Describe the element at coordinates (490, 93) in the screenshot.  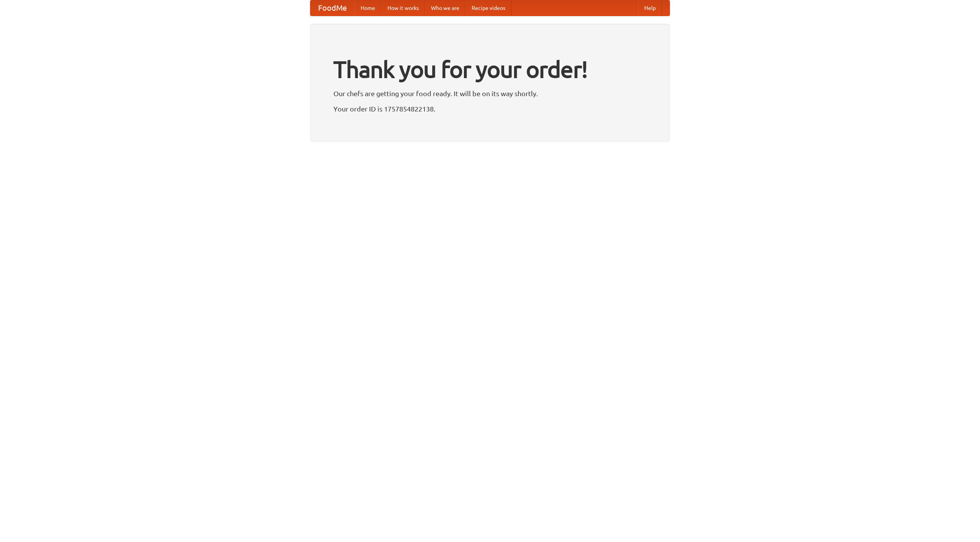
I see `p: Our chefs are getting your food ready. It will be on its way shortly.` at that location.